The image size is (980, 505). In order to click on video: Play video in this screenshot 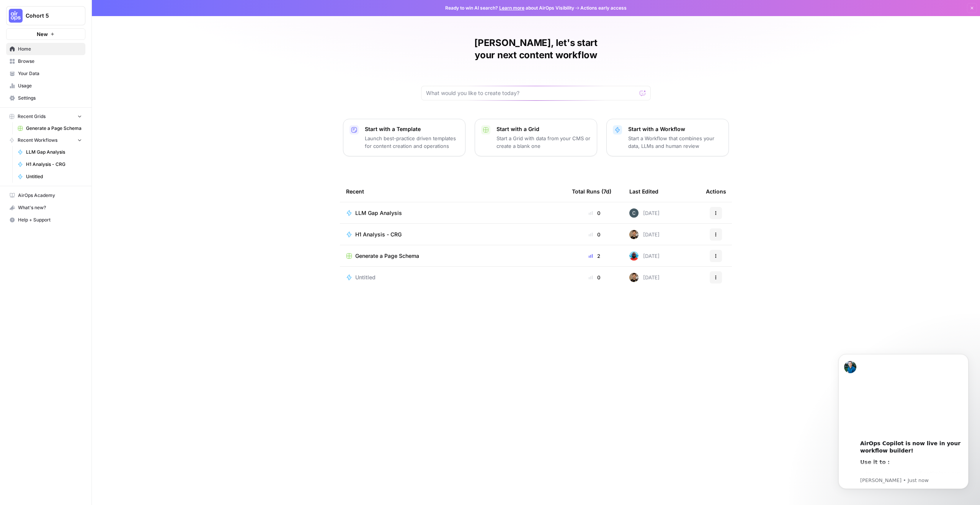, I will do `click(85, 55)`.